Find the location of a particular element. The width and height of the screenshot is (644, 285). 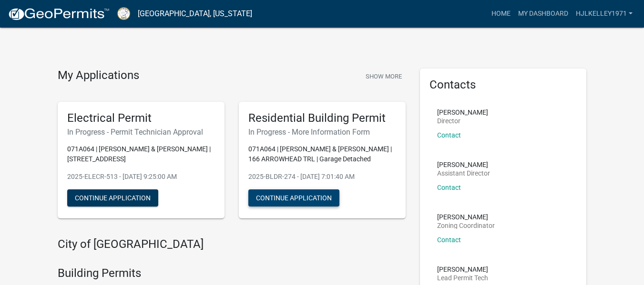

h5: Residential Building Permit is located at coordinates (322, 118).